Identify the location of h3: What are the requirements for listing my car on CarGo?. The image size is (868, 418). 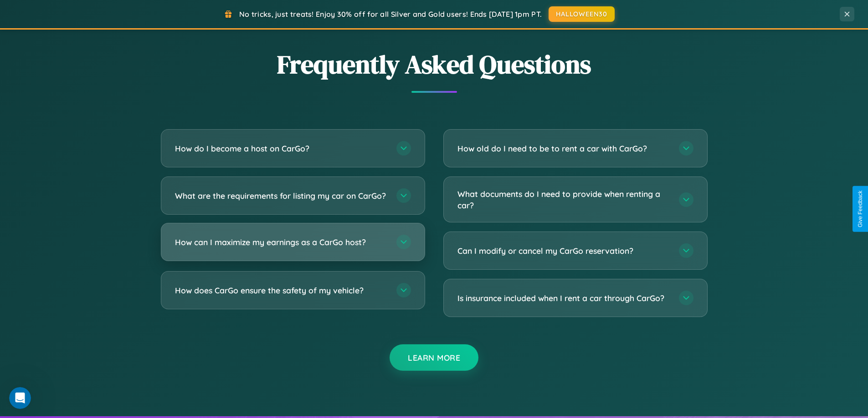
(282, 196).